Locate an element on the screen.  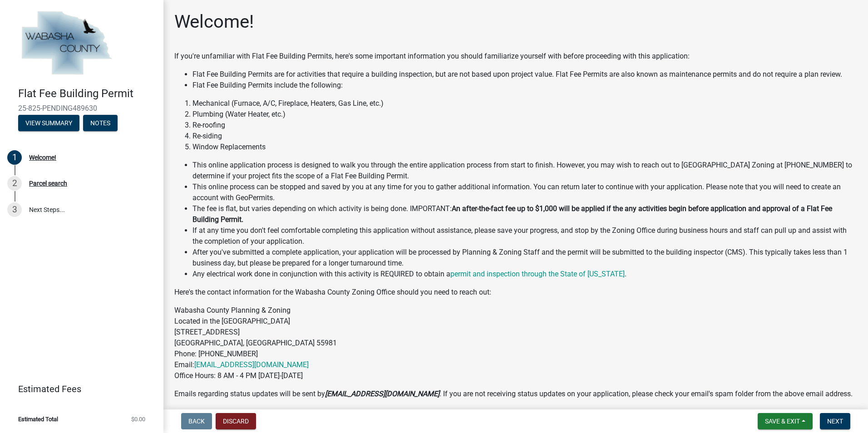
p: Emails regarding status updates will be sent by . If you are not receiving status updates on your... is located at coordinates (516, 394).